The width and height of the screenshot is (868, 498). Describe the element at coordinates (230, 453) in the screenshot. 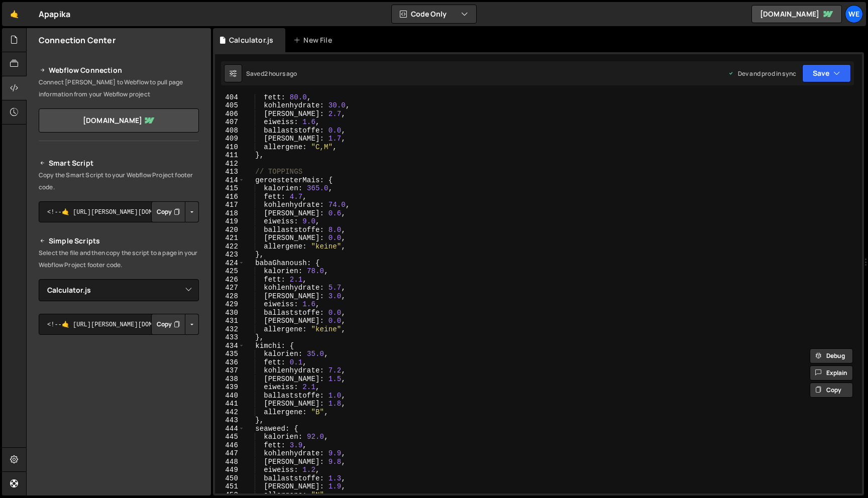

I see `div: 447` at that location.